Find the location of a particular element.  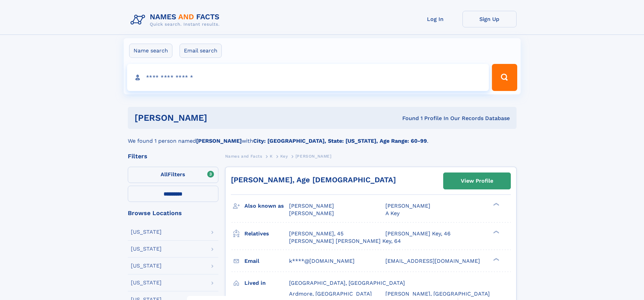

label: Email search is located at coordinates (200, 51).